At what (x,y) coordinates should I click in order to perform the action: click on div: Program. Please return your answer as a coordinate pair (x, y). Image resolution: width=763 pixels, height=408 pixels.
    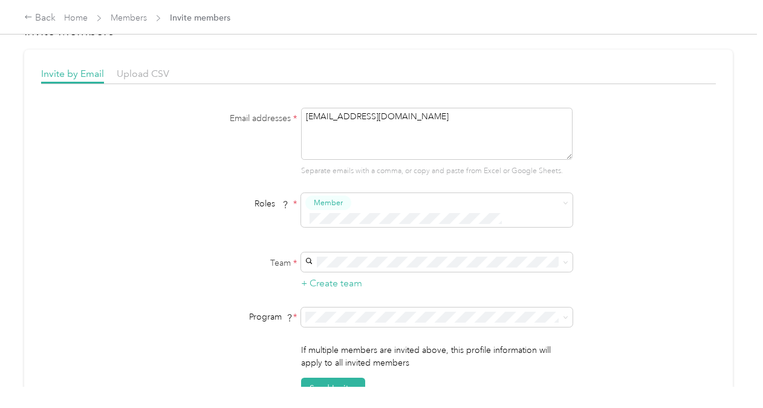
    Looking at the image, I should click on (221, 316).